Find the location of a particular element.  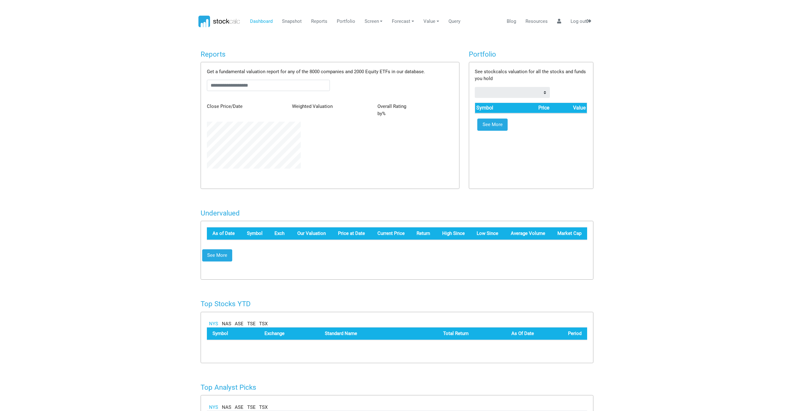

th: Low Since is located at coordinates (487, 234).